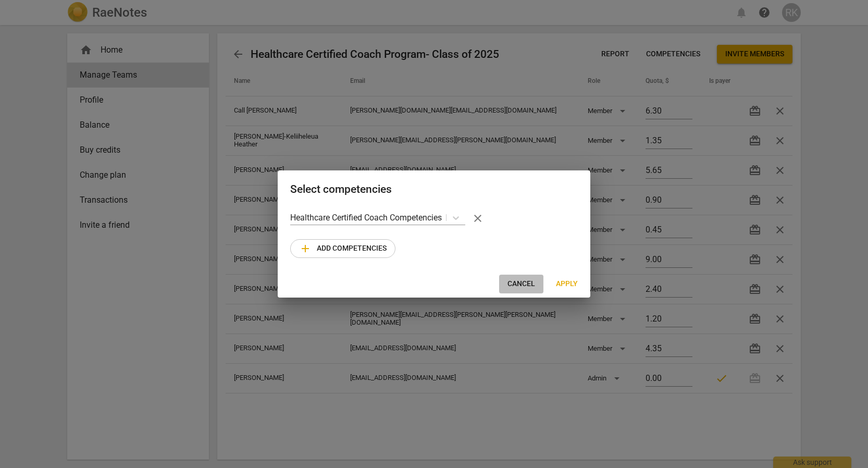 The image size is (868, 468). Describe the element at coordinates (477, 218) in the screenshot. I see `span: close` at that location.